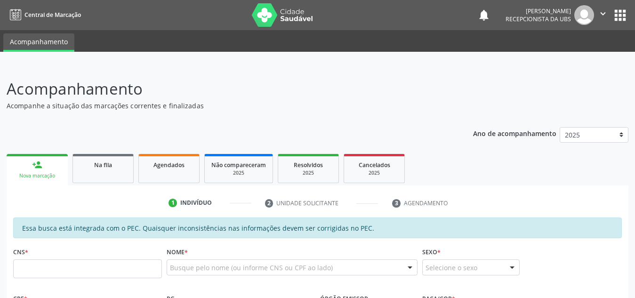 Image resolution: width=635 pixels, height=298 pixels. I want to click on div: person_add, so click(37, 165).